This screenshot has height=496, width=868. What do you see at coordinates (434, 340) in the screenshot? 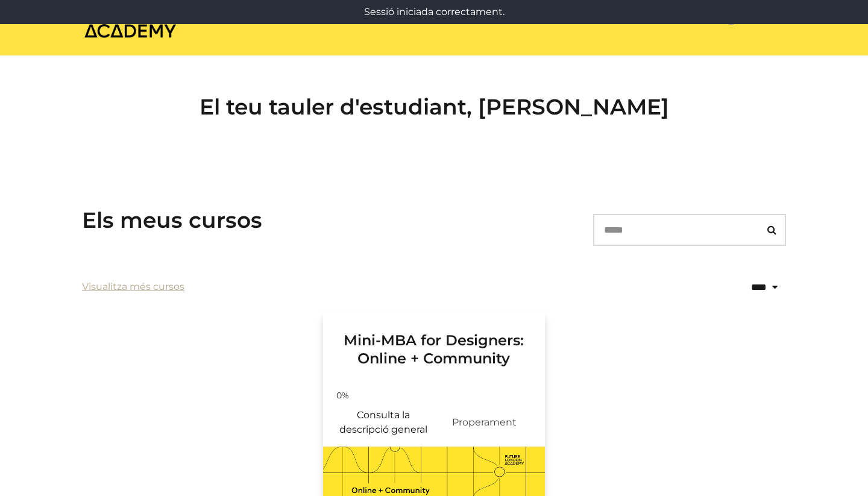
I see `h3: Mini-MBA for Designers: Online + Community` at bounding box center [434, 340].